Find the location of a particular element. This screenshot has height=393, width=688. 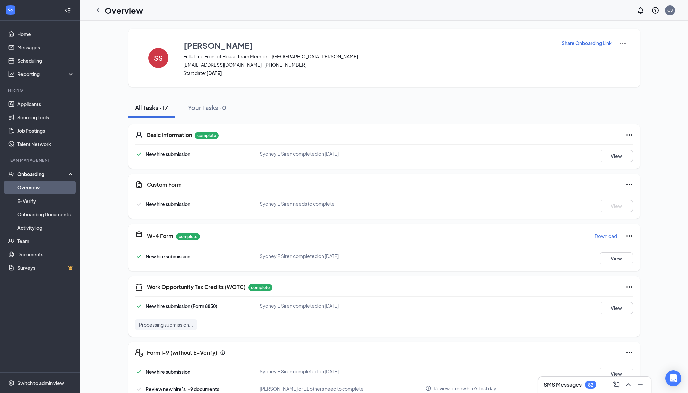

button: Download is located at coordinates (606, 236).